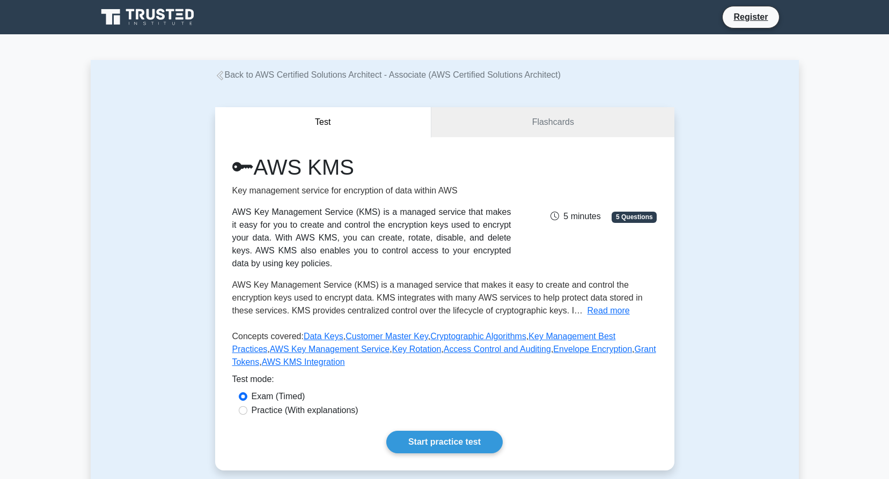  What do you see at coordinates (445, 352) in the screenshot?
I see `p: Concepts covered: , , , , , , , , ,` at bounding box center [445, 352].